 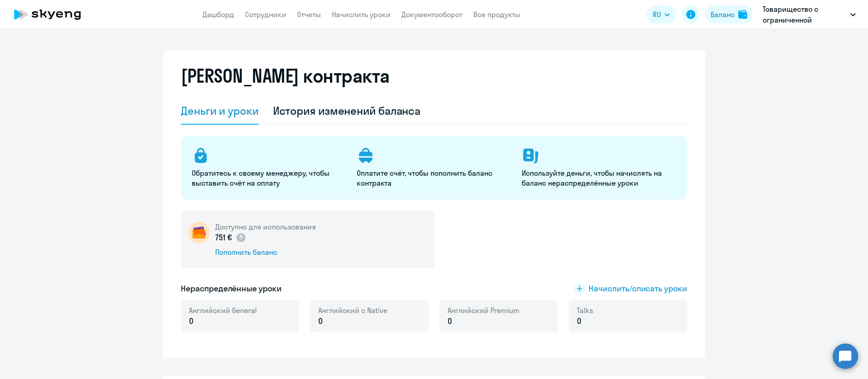 I want to click on a: Дашборд, so click(x=218, y=14).